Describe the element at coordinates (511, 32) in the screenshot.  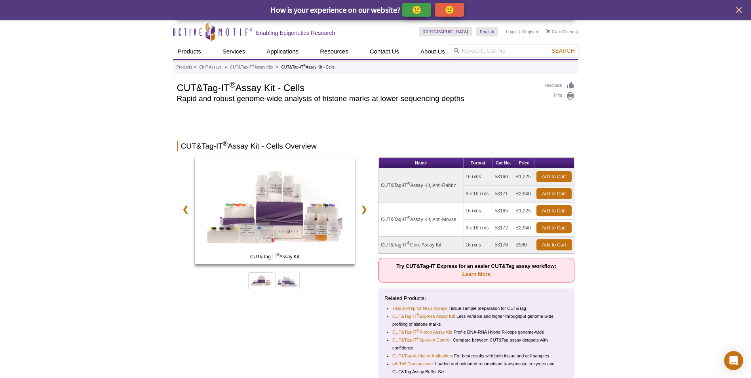
I see `a: Login` at that location.